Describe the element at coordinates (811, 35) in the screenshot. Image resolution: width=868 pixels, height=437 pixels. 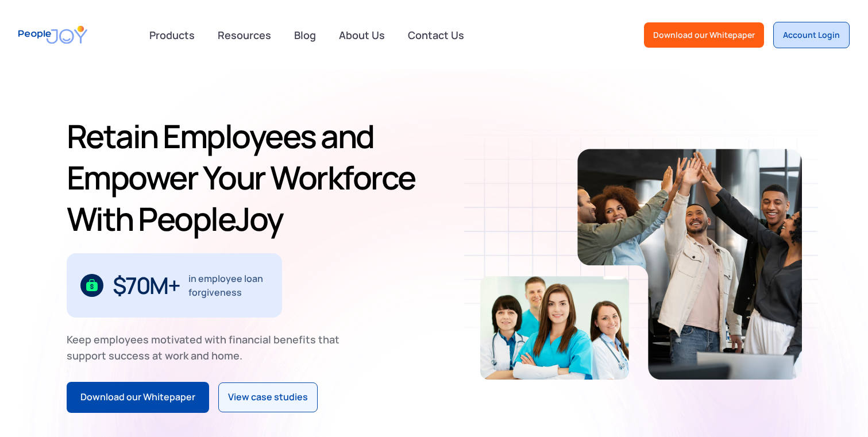
I see `a: Account Login` at that location.